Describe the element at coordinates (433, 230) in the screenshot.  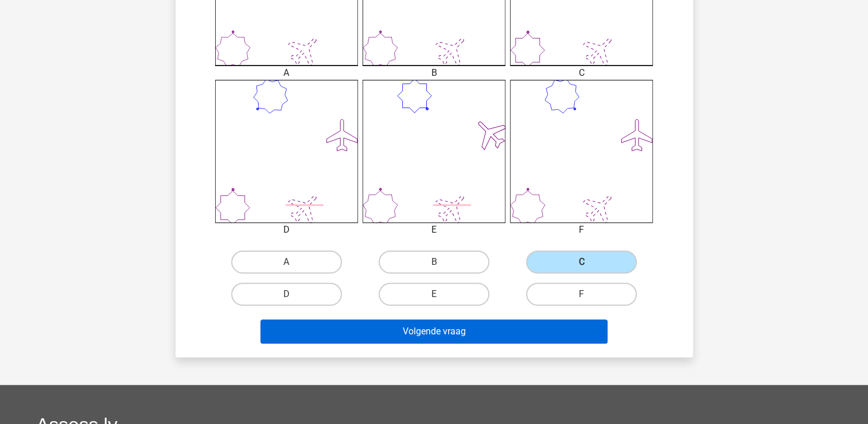
I see `div: E` at that location.